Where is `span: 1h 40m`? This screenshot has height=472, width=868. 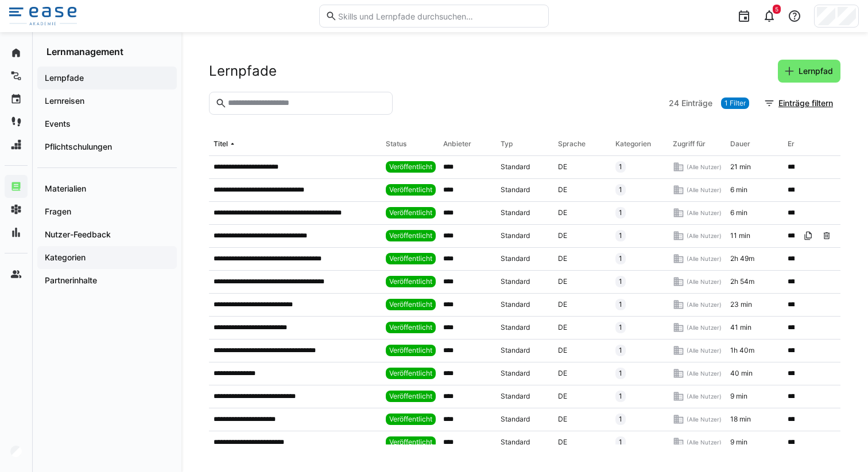 span: 1h 40m is located at coordinates (743, 351).